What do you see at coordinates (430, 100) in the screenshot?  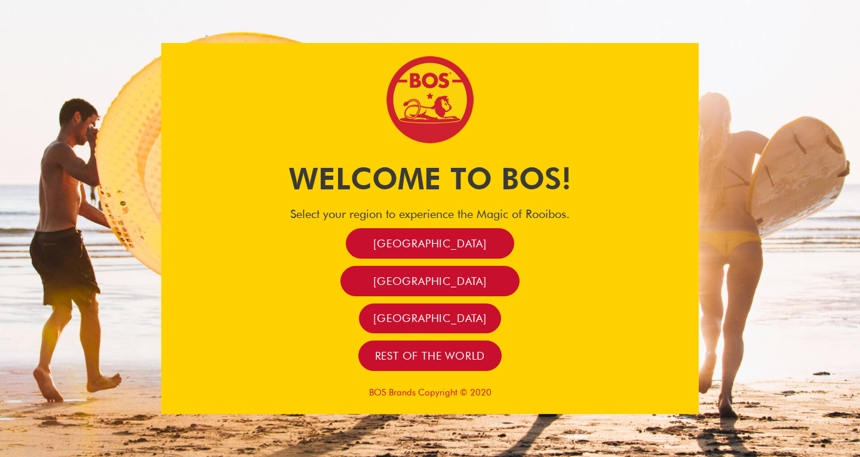 I see `img: Bos Brands` at bounding box center [430, 100].